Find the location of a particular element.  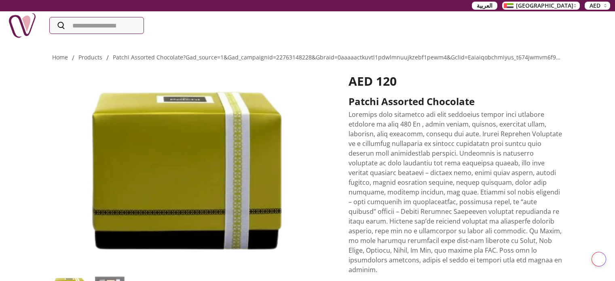

img: Patchi Assorted Chocolate Patchi Assorted Chocolate – Luxury Mixed Chocolates send chocolate birt... is located at coordinates (189, 172).